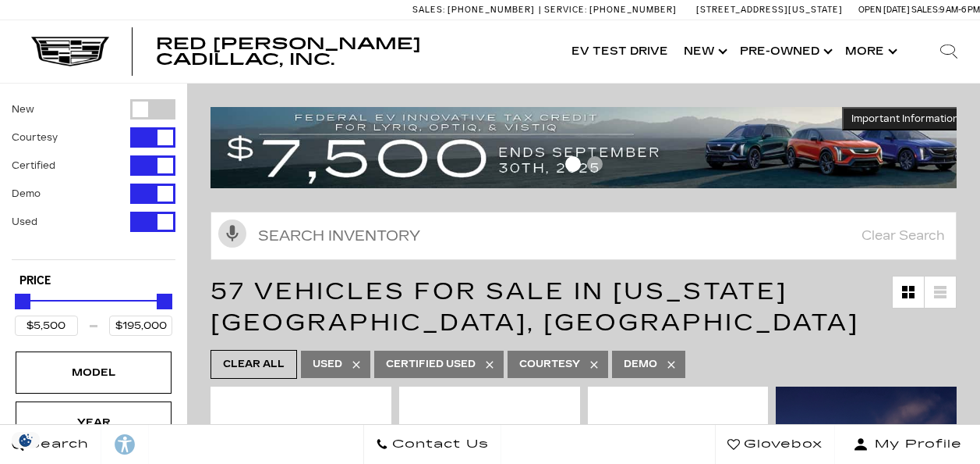  I want to click on h5: Price, so click(93, 281).